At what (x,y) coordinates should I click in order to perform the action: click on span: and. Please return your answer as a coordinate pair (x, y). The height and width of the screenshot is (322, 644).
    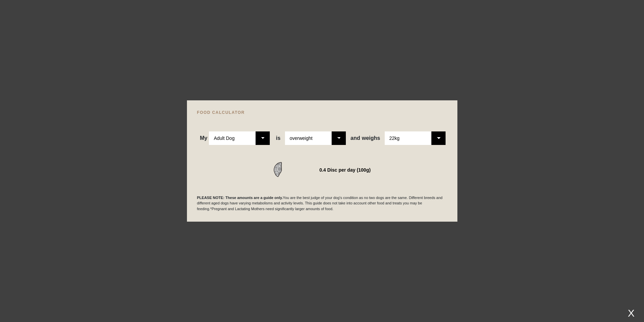
    Looking at the image, I should click on (356, 138).